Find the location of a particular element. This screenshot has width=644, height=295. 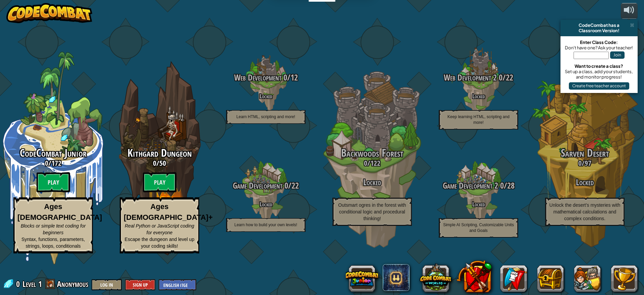

button: Log In is located at coordinates (107, 285).